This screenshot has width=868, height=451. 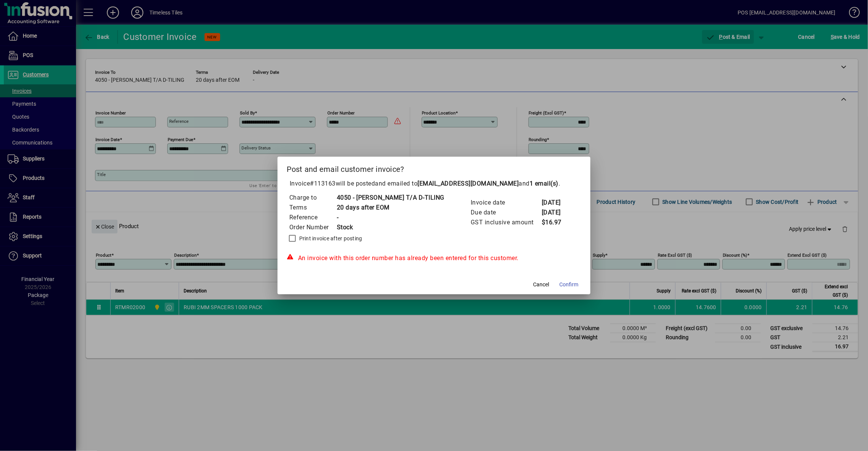 I want to click on td: Stock, so click(x=390, y=227).